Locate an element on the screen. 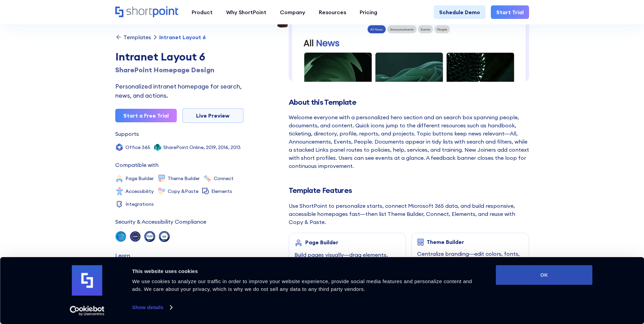  div: This website uses cookies is located at coordinates (306, 271).